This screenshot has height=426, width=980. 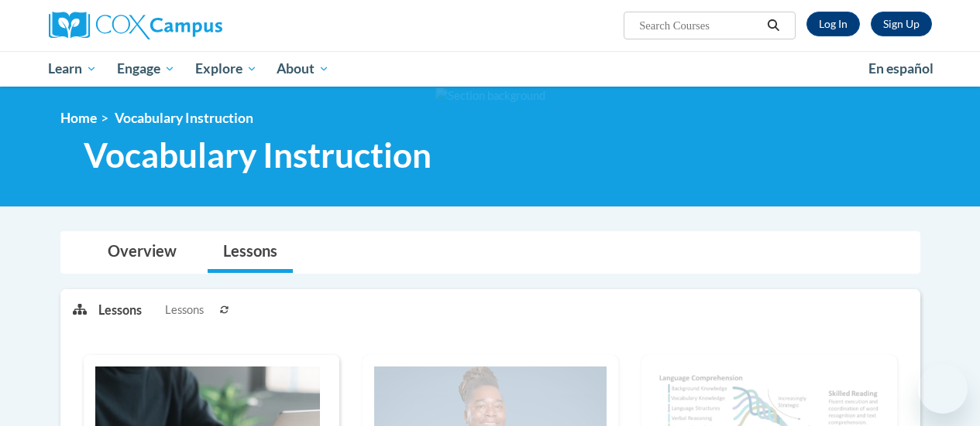 I want to click on span: En español, so click(x=901, y=68).